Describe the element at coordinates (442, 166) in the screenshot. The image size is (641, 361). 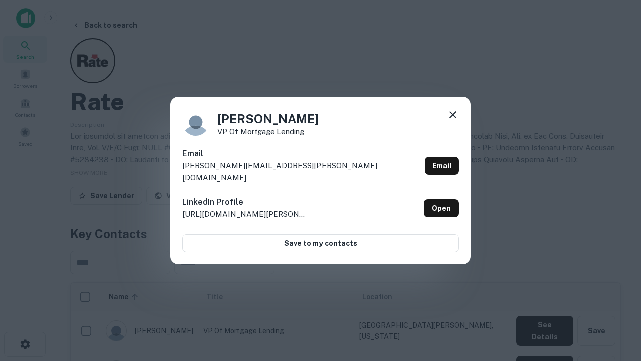
I see `a: Email` at that location.